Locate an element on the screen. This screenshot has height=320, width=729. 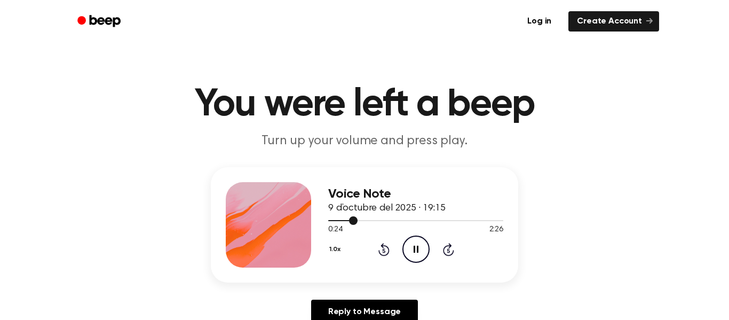
p: Turn up your volume and press play. is located at coordinates (365, 141).